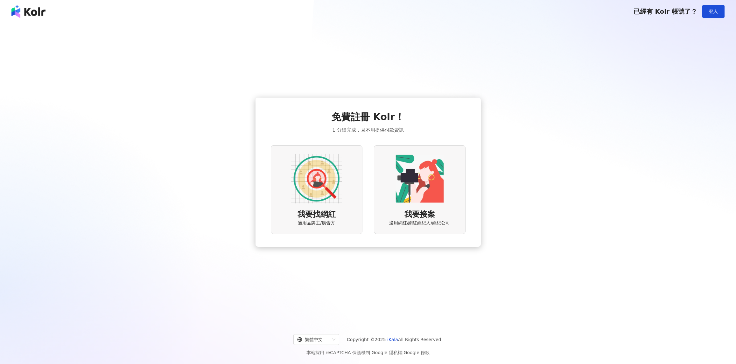  I want to click on a: iKala, so click(393, 340).